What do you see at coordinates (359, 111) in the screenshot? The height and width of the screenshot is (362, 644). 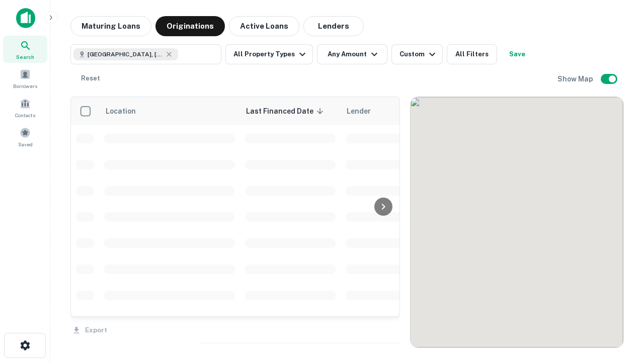 I see `span: Lender` at bounding box center [359, 111].